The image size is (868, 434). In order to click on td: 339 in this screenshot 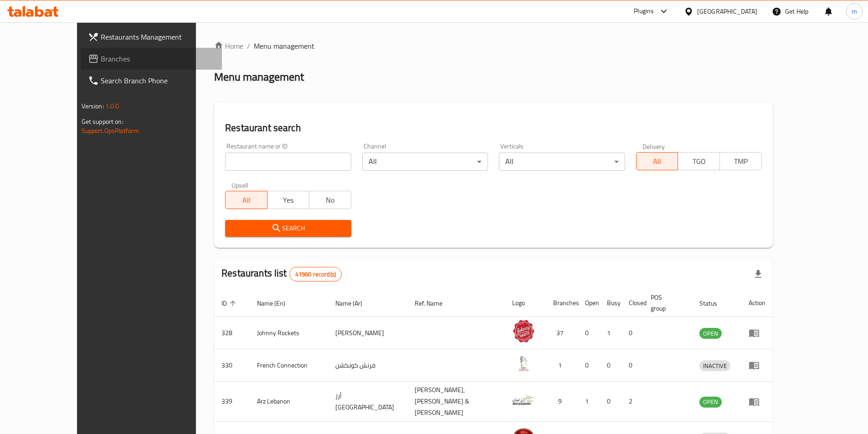, I will do `click(232, 402)`.